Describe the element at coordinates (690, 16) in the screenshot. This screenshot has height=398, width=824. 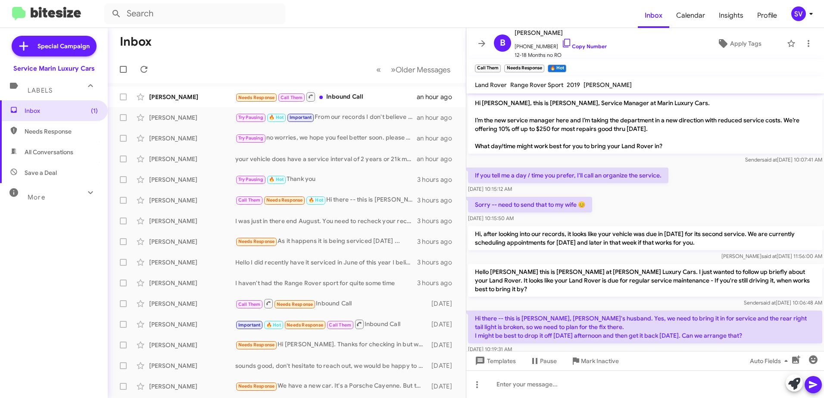
I see `a: Calendar` at that location.